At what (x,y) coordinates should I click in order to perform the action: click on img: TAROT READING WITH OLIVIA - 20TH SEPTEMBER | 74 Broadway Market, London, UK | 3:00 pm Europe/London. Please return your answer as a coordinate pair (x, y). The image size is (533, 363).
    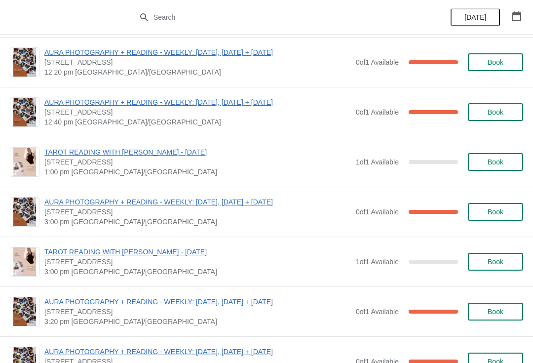
    Looking at the image, I should click on (25, 262).